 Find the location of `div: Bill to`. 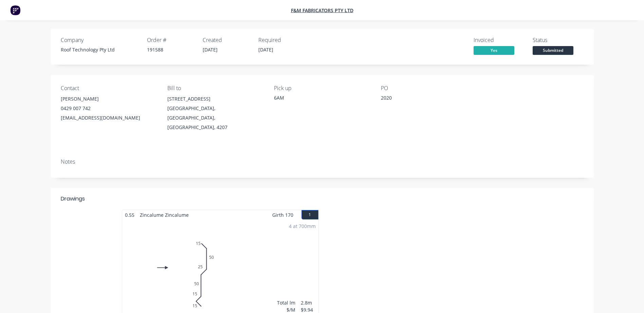

div: Bill to is located at coordinates (215, 88).